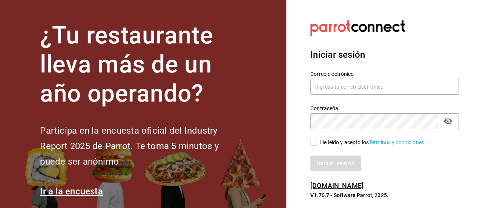  Describe the element at coordinates (397, 142) in the screenshot. I see `font: Términos y condiciones.` at that location.